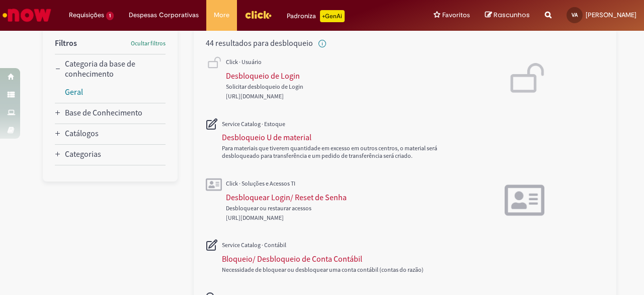  Describe the element at coordinates (456, 16) in the screenshot. I see `span: Favoritos` at that location.